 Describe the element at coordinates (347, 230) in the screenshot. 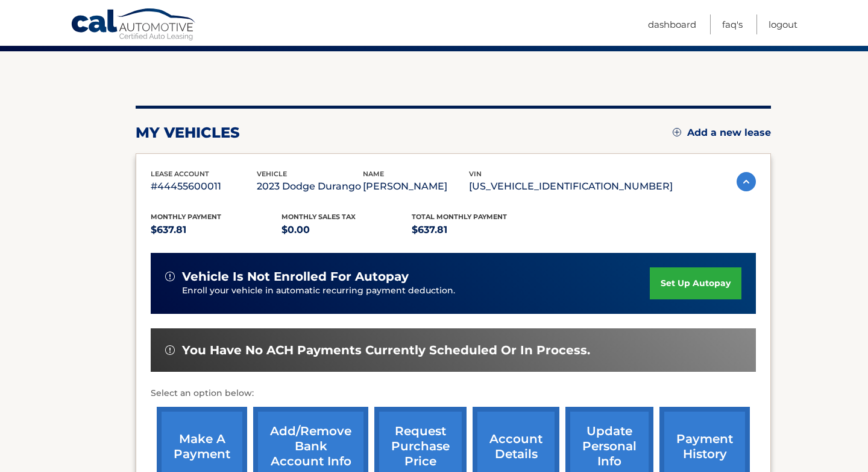

I see `p: $0.00` at that location.